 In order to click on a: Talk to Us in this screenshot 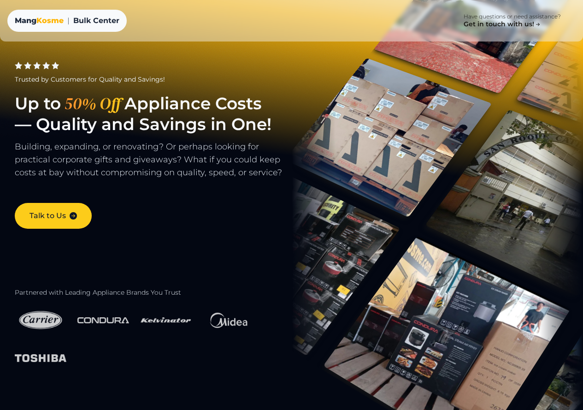, I will do `click(53, 216)`.